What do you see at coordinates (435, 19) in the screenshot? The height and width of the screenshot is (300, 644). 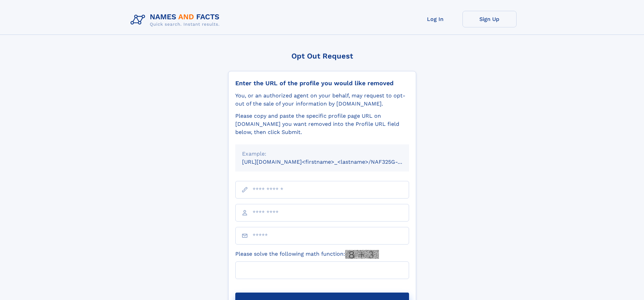 I see `a: Log In` at bounding box center [435, 19].